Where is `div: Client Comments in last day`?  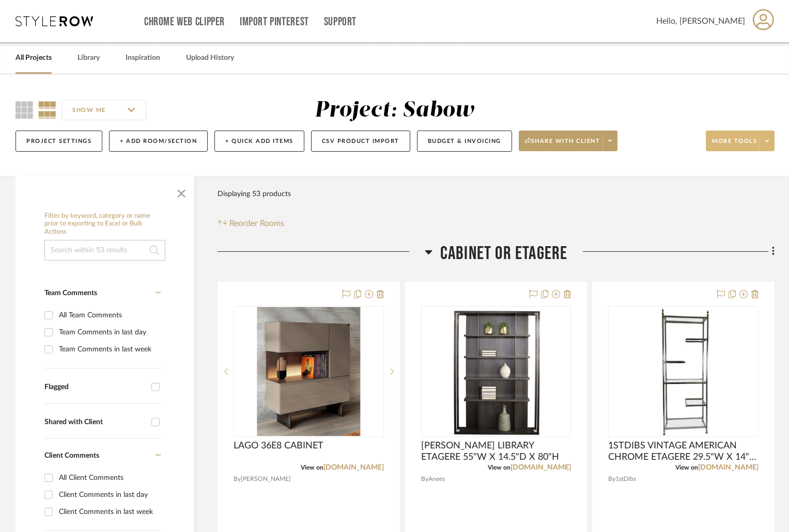 div: Client Comments in last day is located at coordinates (109, 495).